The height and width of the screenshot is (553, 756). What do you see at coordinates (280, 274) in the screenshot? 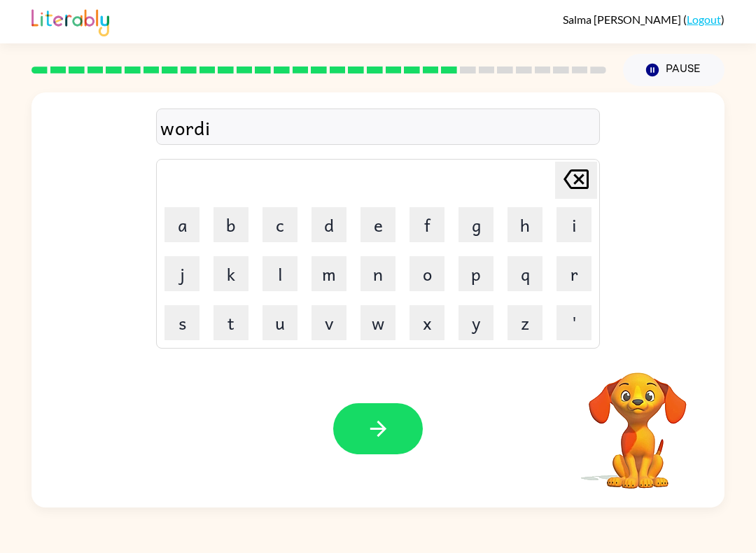
I see `button: l` at bounding box center [280, 274].